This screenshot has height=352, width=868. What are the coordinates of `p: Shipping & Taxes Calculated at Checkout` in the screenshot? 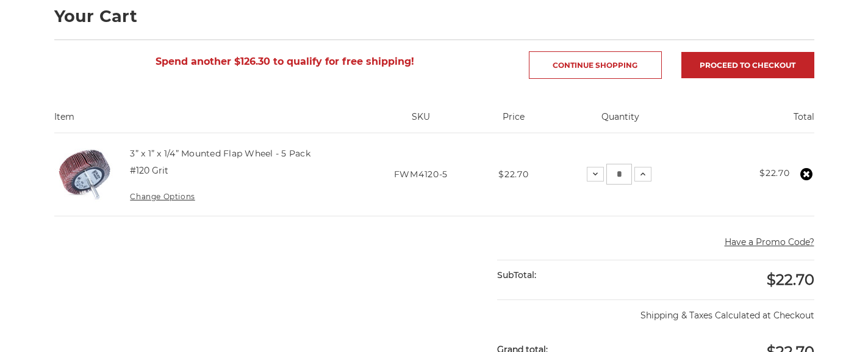 It's located at (655, 310).